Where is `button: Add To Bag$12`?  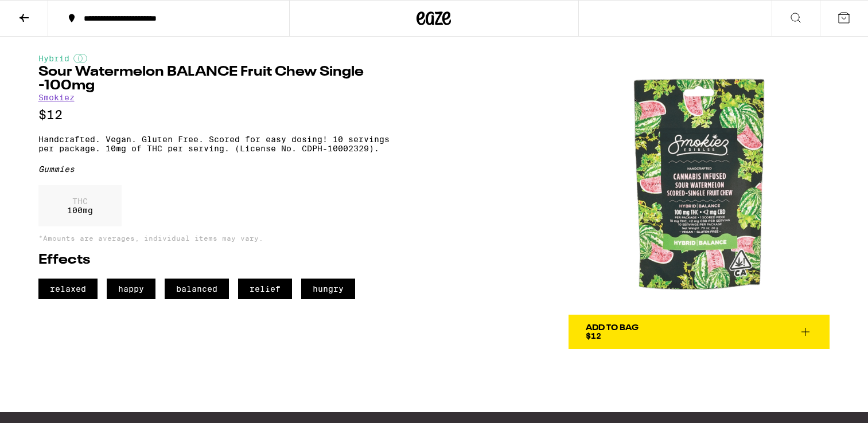
button: Add To Bag$12 is located at coordinates (699, 332).